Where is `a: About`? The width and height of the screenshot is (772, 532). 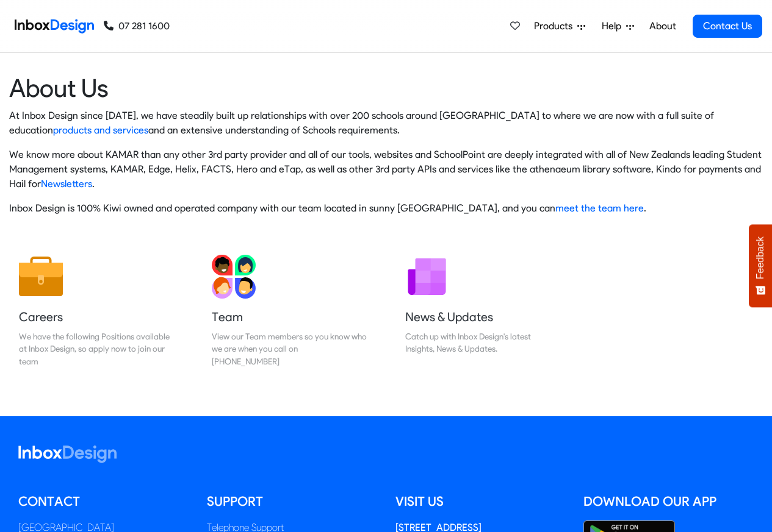 a: About is located at coordinates (662, 26).